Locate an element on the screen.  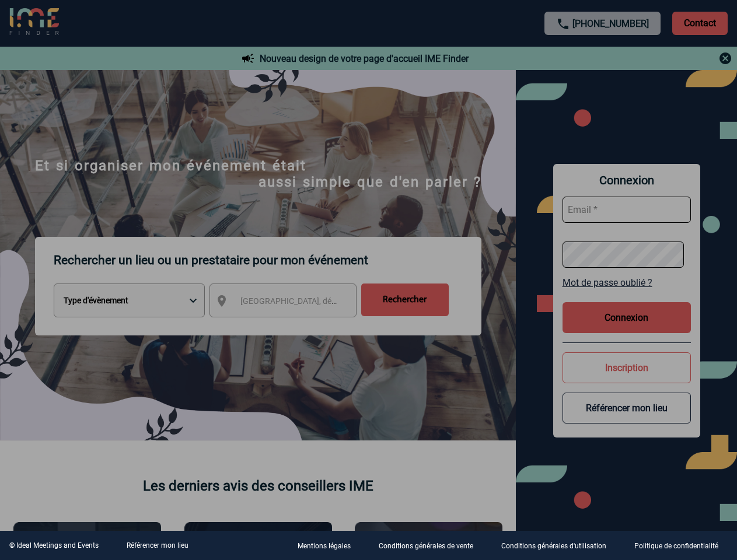
a: Référencer mon lieu is located at coordinates (158, 546).